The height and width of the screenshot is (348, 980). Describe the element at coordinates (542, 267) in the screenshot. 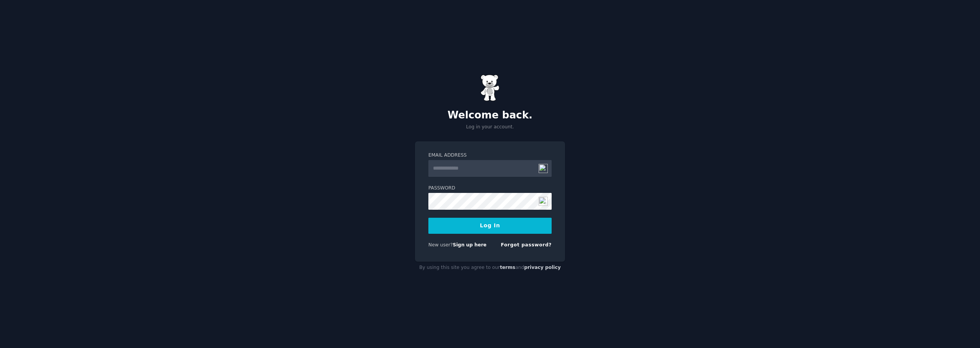

I see `a: privacy policy` at that location.